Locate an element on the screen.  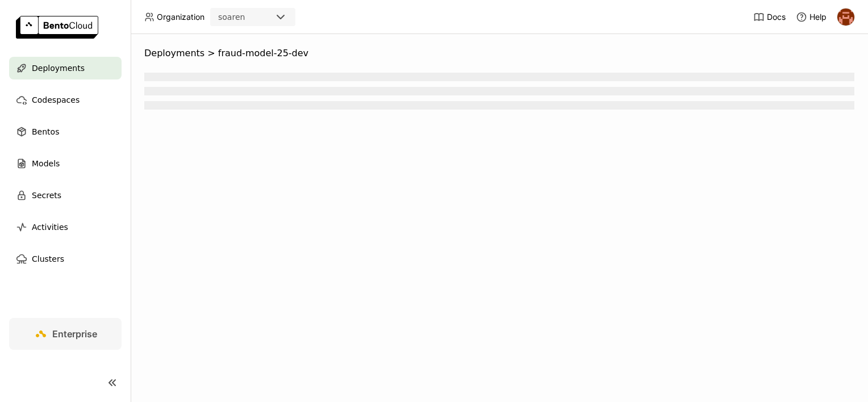
span: Bentos is located at coordinates (45, 132).